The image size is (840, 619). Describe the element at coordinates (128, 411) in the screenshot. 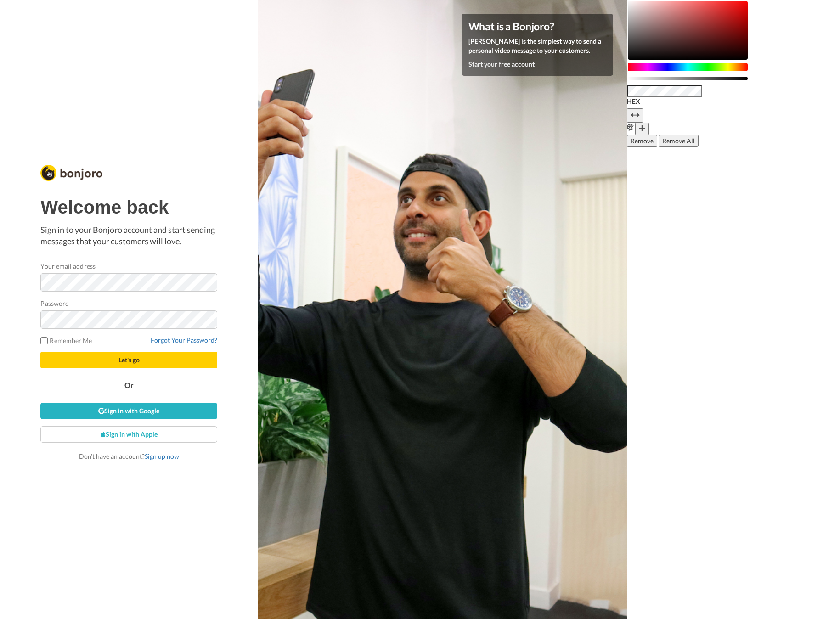

I see `a: Sign in with Google` at that location.